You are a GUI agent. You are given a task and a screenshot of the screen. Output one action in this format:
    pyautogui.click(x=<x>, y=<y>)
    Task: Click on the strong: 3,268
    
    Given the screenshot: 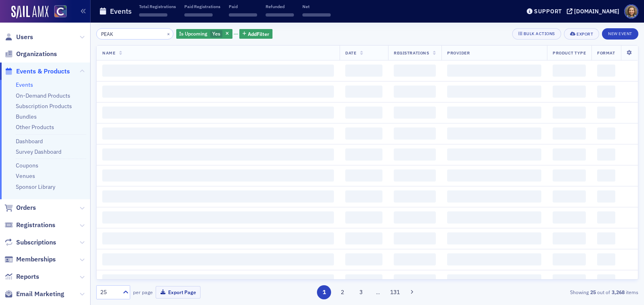 What is the action you would take?
    pyautogui.click(x=618, y=292)
    